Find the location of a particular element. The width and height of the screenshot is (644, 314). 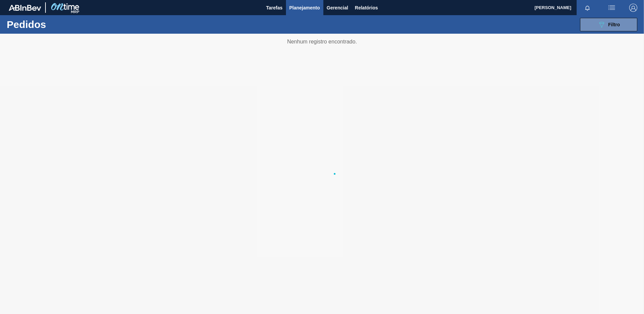

button: Notificações is located at coordinates (587, 8).